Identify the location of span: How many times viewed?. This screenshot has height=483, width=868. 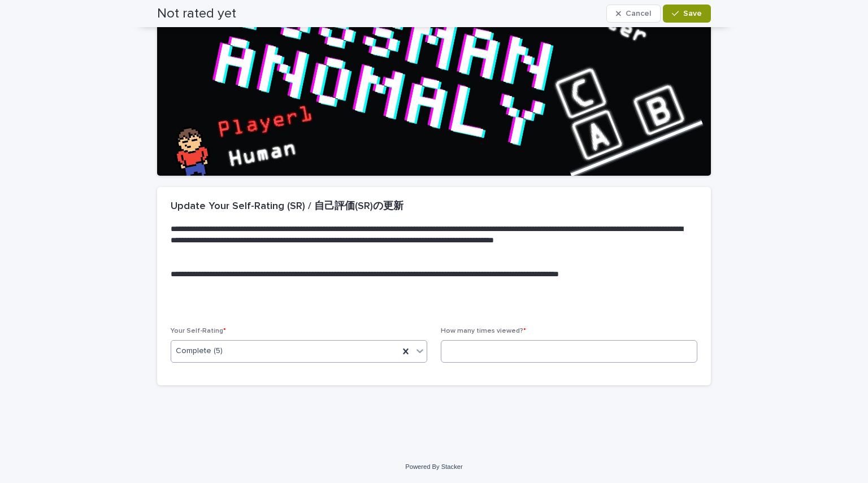
(483, 331).